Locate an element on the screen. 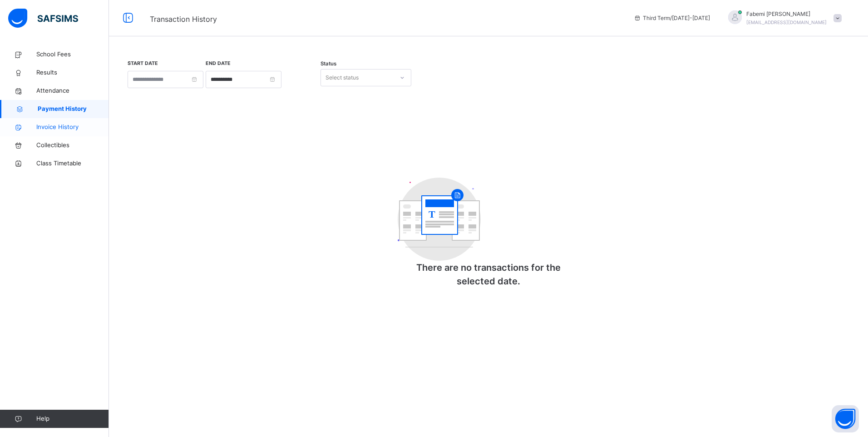 Image resolution: width=868 pixels, height=437 pixels. span: Status is located at coordinates (329, 64).